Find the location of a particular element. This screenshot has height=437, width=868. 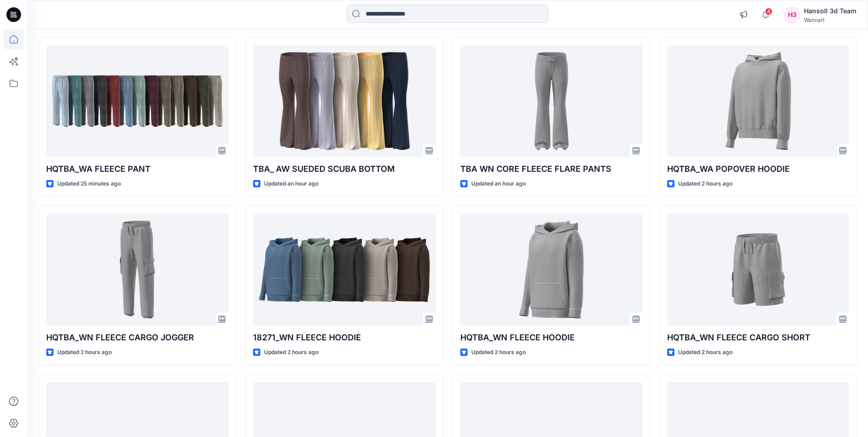

a: 18271_WN FLEECE HOODIE is located at coordinates (344, 269).